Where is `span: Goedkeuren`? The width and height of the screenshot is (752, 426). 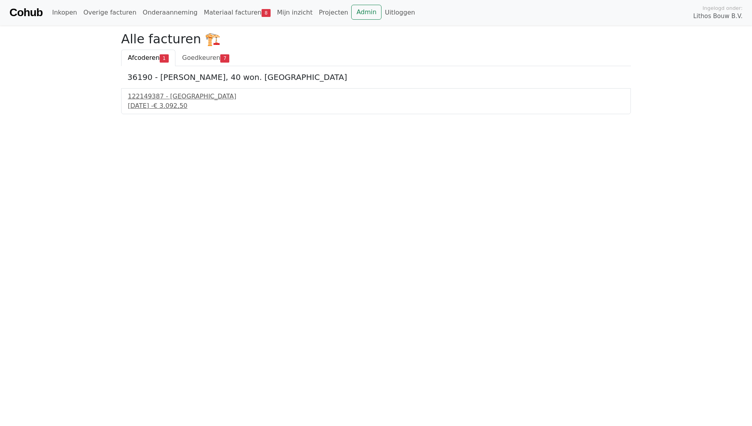 span: Goedkeuren is located at coordinates (201, 57).